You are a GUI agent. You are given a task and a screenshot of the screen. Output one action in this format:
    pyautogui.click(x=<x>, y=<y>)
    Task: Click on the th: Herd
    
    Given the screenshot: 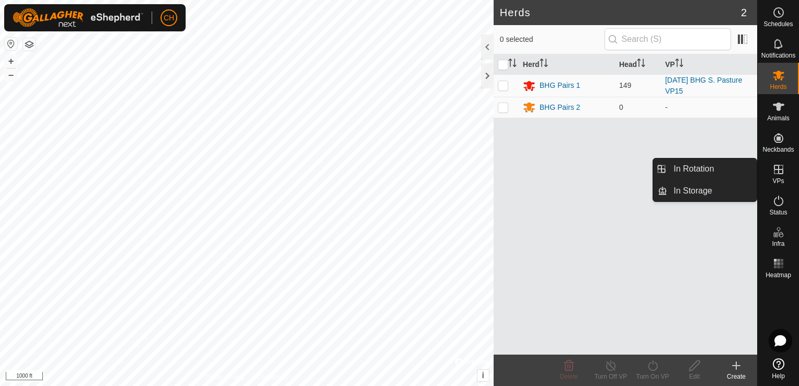 What is the action you would take?
    pyautogui.click(x=567, y=64)
    